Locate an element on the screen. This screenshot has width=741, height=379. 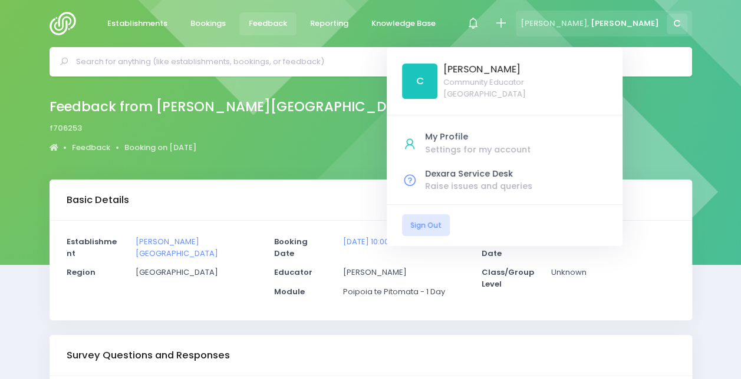
strong: Class/Group Level is located at coordinates (507, 278).